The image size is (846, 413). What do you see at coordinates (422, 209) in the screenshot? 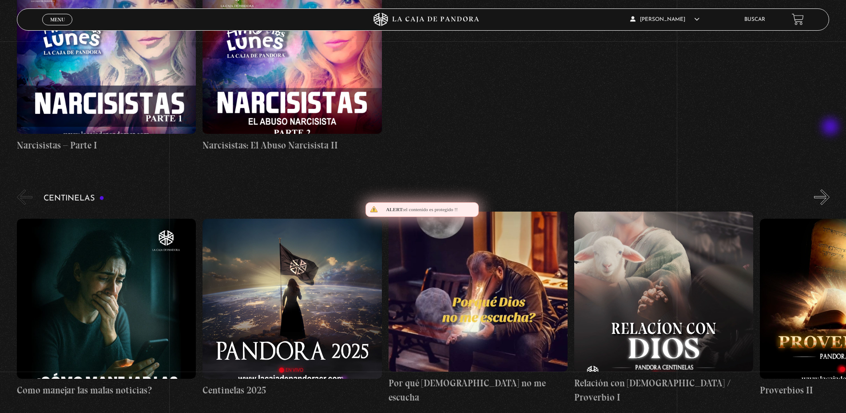
I see `div: el contenido es protegido !!` at bounding box center [422, 209].